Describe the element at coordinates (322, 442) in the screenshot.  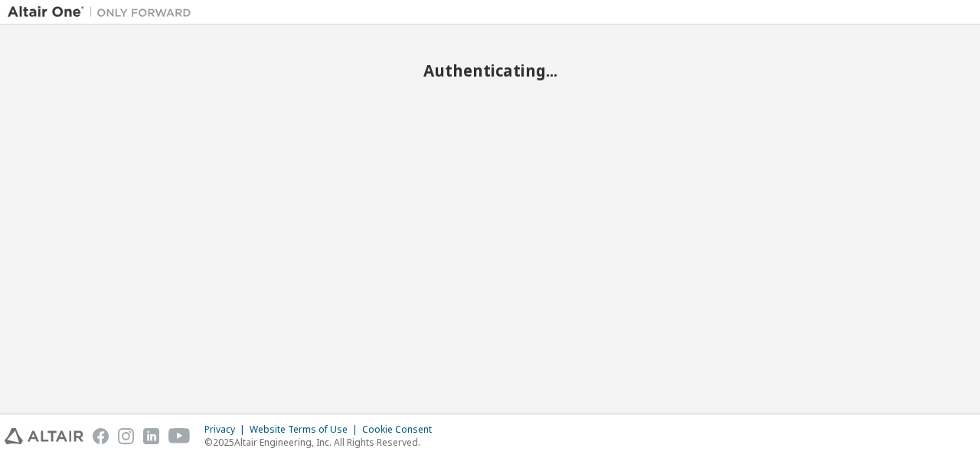
I see `p: © 2025 Altair Engineering, Inc. All Rights Reserved.` at that location.